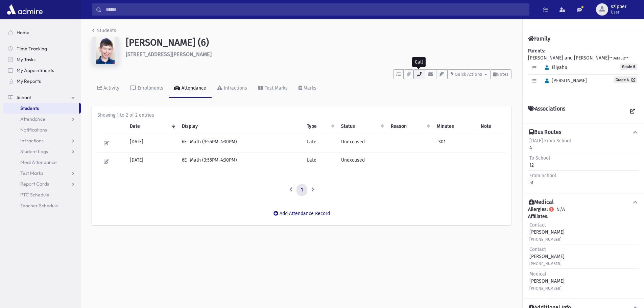 The width and height of the screenshot is (644, 308). Describe the element at coordinates (618, 12) in the screenshot. I see `span: User` at that location.